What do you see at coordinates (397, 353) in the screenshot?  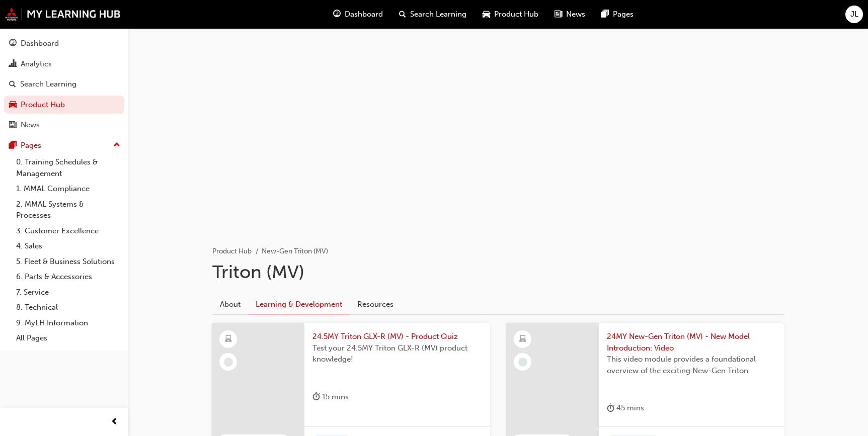 I see `span: Test your 24.5MY Triton GLX-R (MV) product knowledge!` at bounding box center [397, 353].